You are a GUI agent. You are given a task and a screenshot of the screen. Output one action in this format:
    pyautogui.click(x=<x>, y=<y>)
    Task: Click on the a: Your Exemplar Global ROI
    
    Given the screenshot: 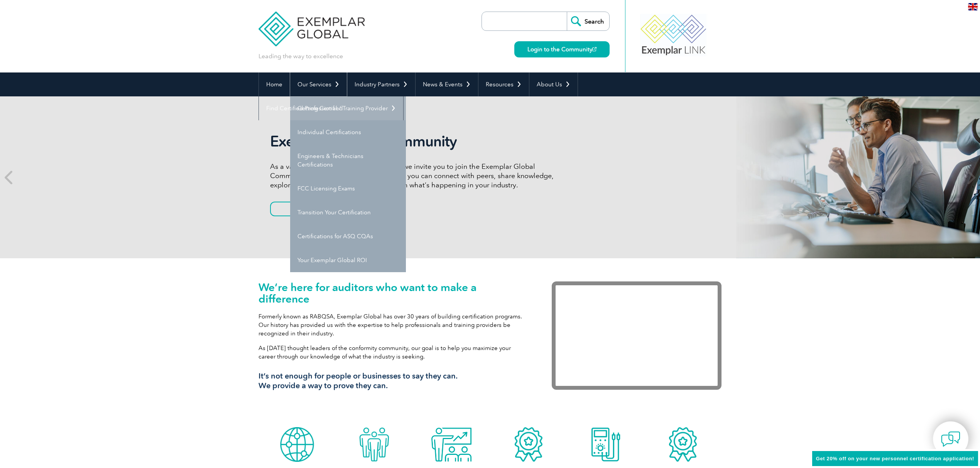 What is the action you would take?
    pyautogui.click(x=348, y=260)
    